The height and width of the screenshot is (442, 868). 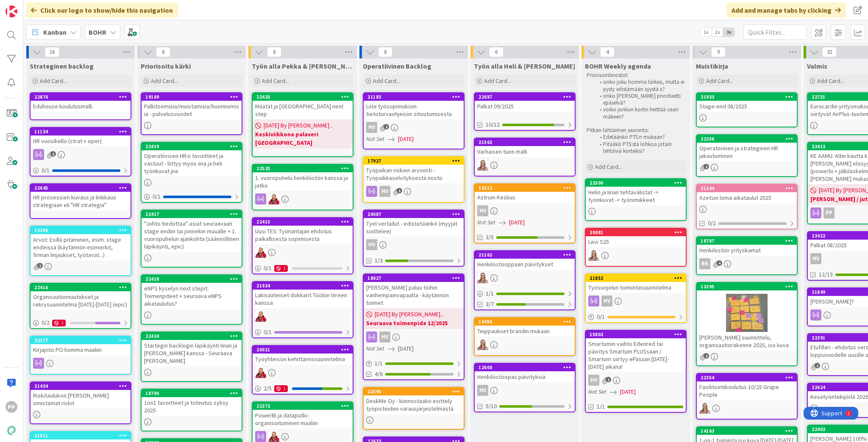 I want to click on div: 22415Uusi TES: Työnantajan ehdotus paikallisesta sopimisesta, so click(x=303, y=231).